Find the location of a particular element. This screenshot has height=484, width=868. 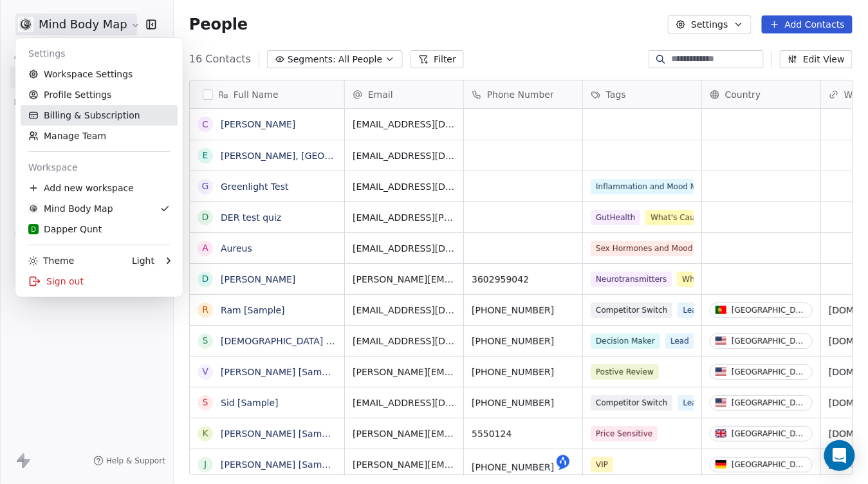

div: Mind Body Map is located at coordinates (71, 209).